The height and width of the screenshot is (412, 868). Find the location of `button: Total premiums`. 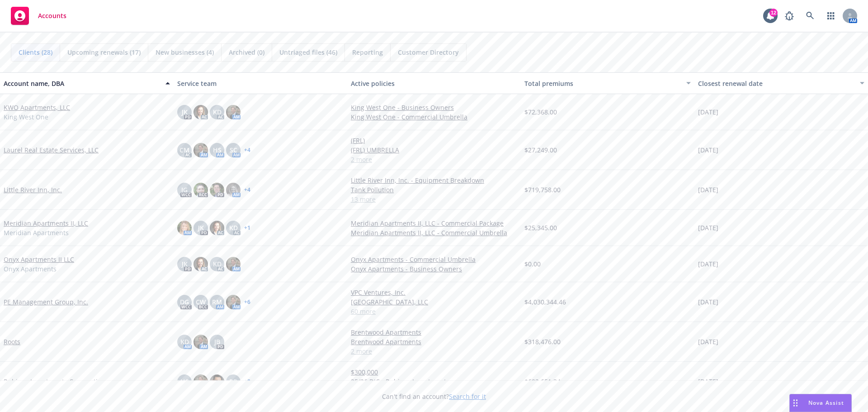

button: Total premiums is located at coordinates (608, 83).